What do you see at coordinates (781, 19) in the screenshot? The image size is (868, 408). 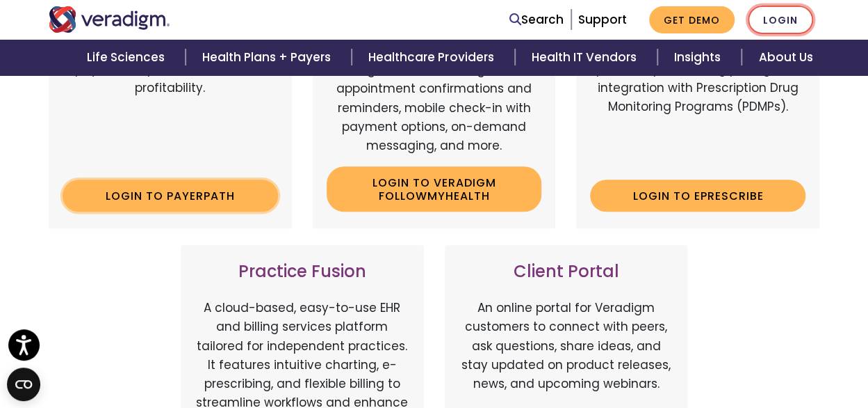 I see `a: Login` at bounding box center [781, 19].